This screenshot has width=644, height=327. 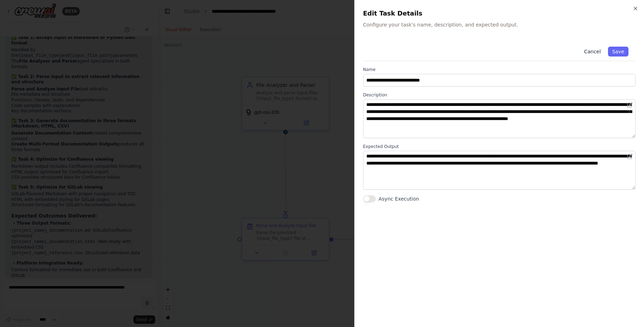 I want to click on button: Save, so click(x=618, y=51).